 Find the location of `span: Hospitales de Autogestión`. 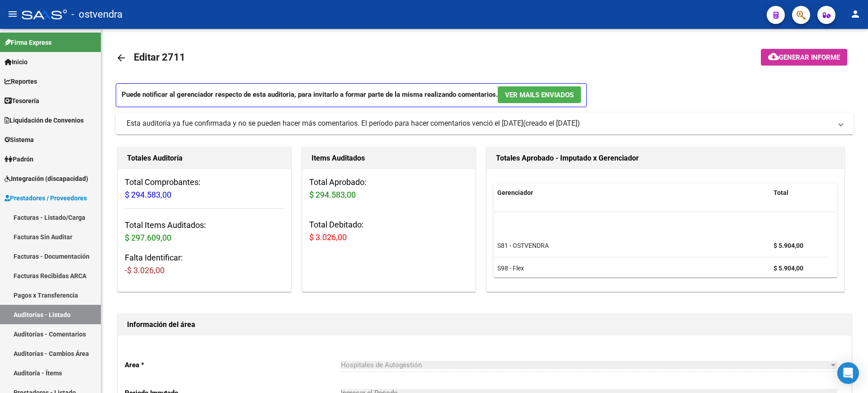

span: Hospitales de Autogestión is located at coordinates (381, 365).